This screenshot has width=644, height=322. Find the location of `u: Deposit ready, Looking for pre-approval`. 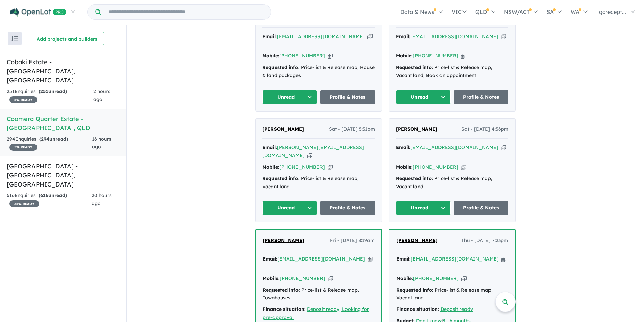

u: Deposit ready, Looking for pre-approval is located at coordinates (316, 313).